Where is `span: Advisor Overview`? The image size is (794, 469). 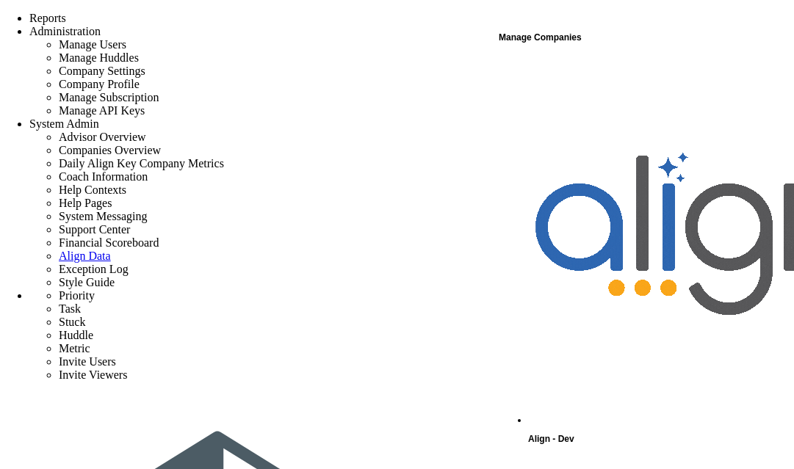 span: Advisor Overview is located at coordinates (102, 137).